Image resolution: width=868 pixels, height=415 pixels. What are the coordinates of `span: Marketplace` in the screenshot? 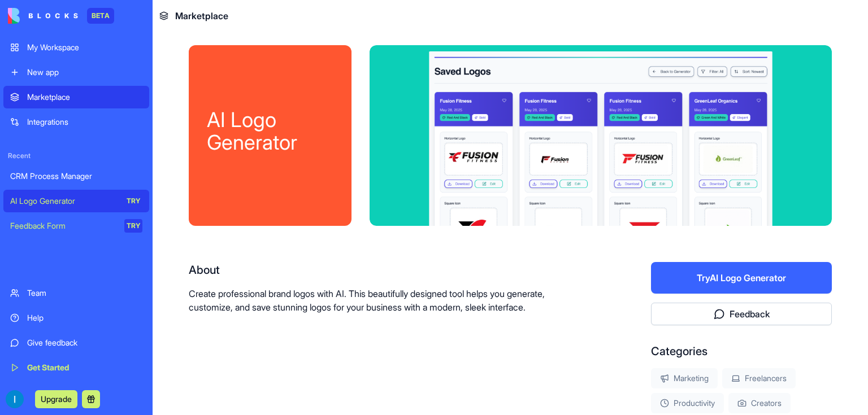 It's located at (202, 16).